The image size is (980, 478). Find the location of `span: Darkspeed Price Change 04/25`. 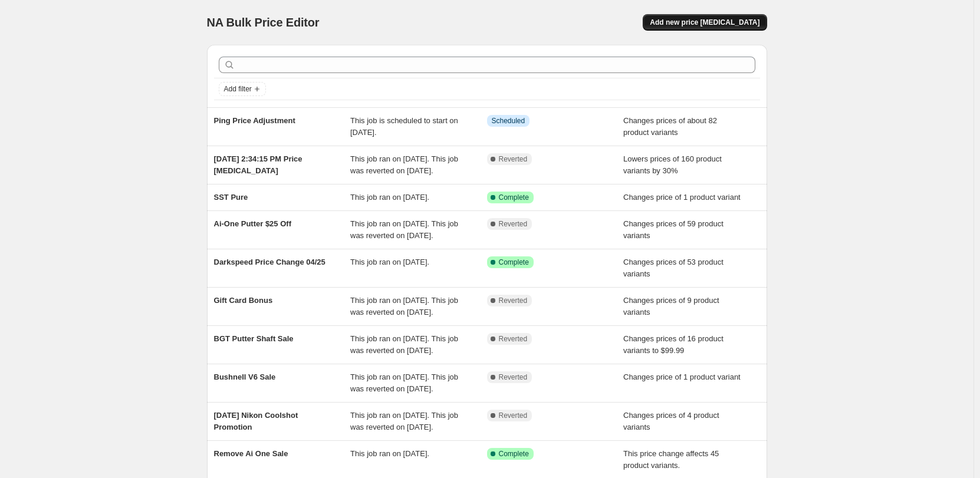

span: Darkspeed Price Change 04/25 is located at coordinates (270, 262).